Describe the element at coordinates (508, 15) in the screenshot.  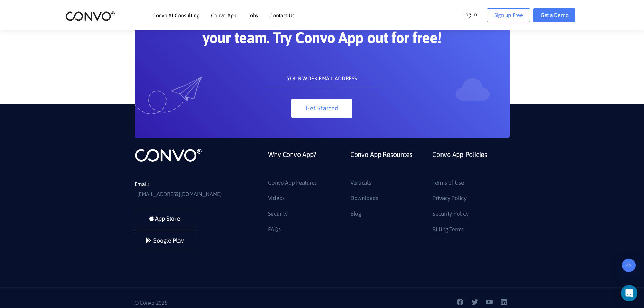
I see `a: Sign up Free` at that location.